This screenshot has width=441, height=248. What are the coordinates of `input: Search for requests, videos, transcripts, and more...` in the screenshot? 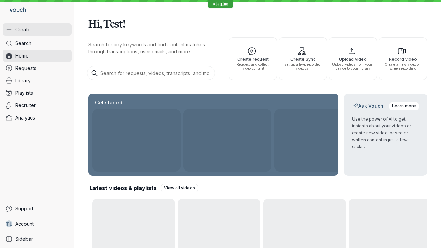 It's located at (151, 73).